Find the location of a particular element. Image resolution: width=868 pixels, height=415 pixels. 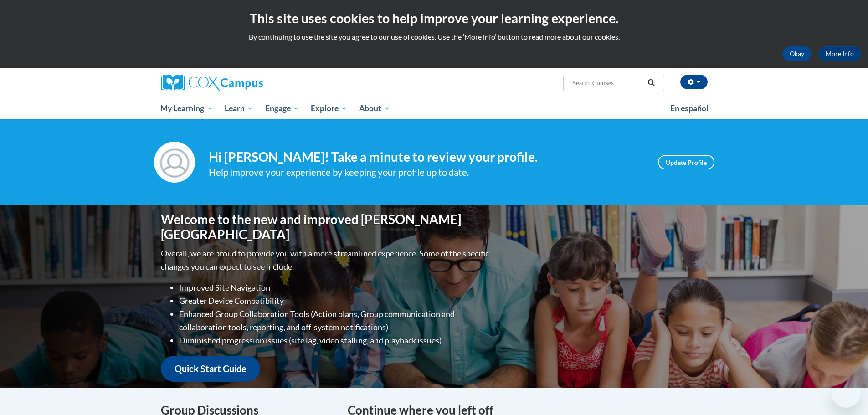

a: My Learning is located at coordinates (187, 109).